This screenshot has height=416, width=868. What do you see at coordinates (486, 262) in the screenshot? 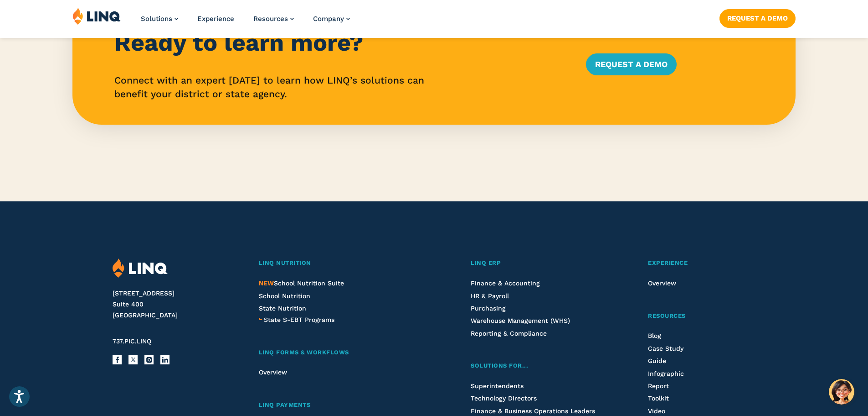
I see `span: LINQ ERP` at bounding box center [486, 262].